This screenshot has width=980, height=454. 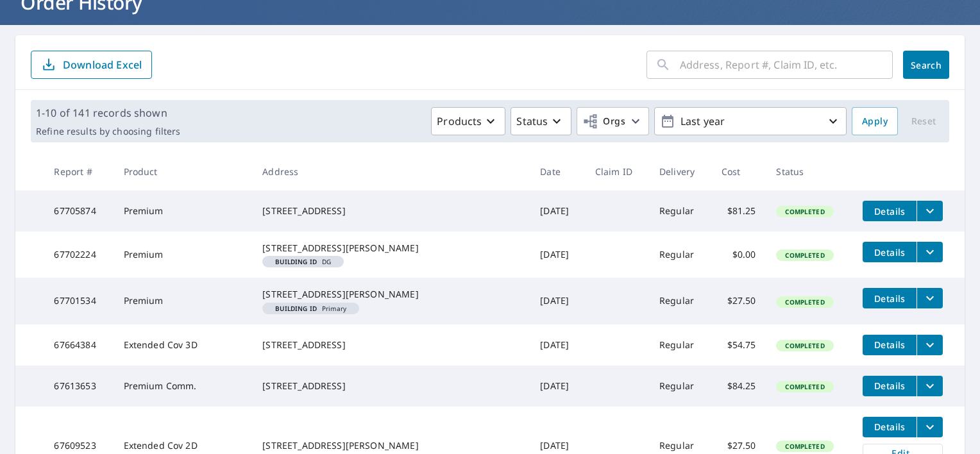 What do you see at coordinates (78, 172) in the screenshot?
I see `th: Report #` at bounding box center [78, 172].